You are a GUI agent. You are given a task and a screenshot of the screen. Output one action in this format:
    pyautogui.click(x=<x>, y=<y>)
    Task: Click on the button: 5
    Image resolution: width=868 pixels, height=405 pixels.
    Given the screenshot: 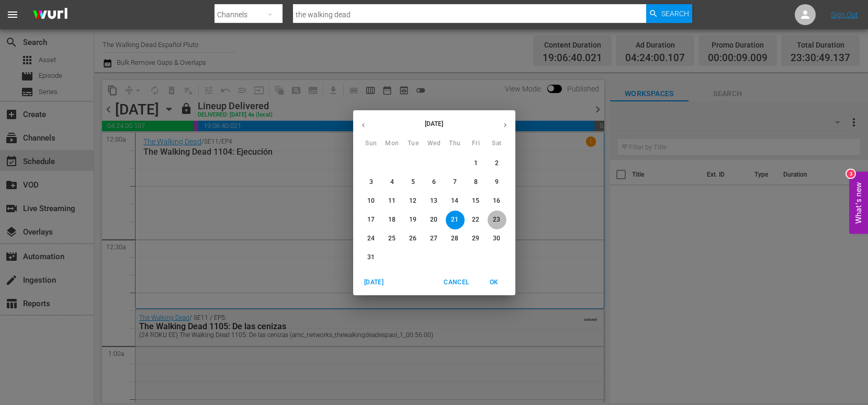 What is the action you would take?
    pyautogui.click(x=414, y=182)
    